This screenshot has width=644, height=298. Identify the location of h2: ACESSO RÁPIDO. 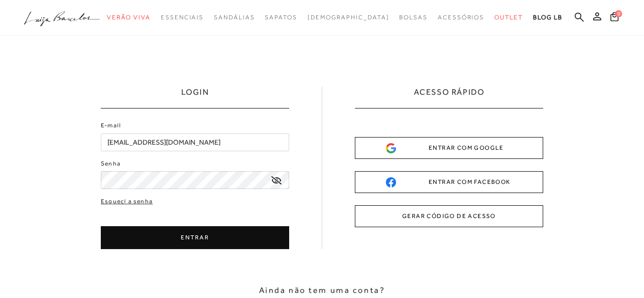
(449, 97).